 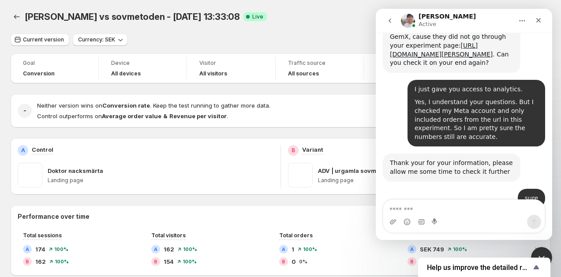 What do you see at coordinates (88, 199) in the screenshot?
I see `textarea: Message…` at bounding box center [88, 199].